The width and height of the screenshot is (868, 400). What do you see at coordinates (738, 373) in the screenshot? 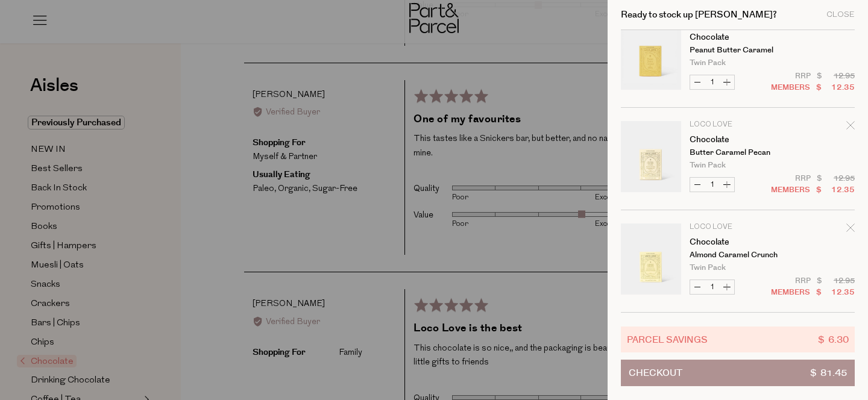
I see `button: Checkout$ 81.45` at bounding box center [738, 373].